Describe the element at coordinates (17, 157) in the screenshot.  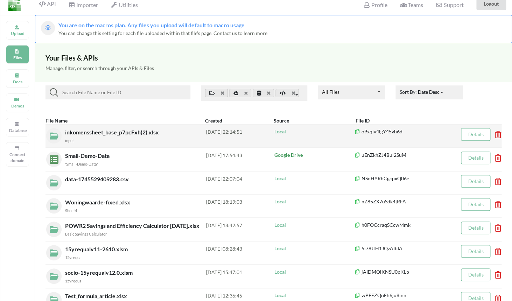
I see `p: Connect domain` at that location.